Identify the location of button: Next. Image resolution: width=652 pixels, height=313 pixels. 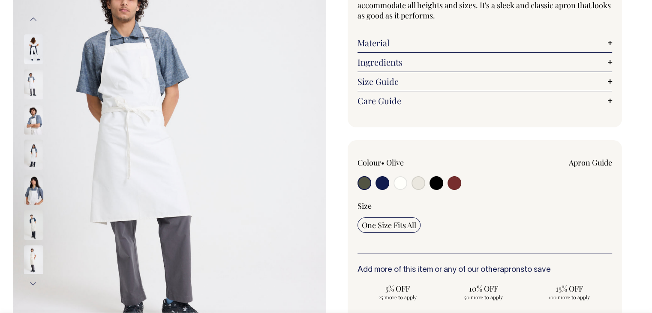
(33, 283).